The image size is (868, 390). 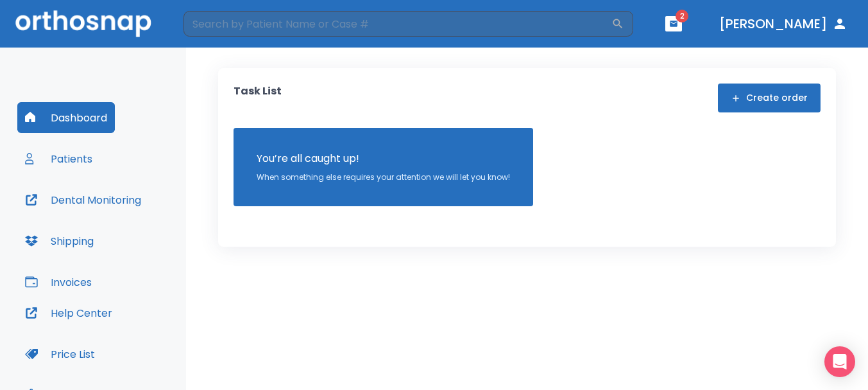 What do you see at coordinates (83, 23) in the screenshot?
I see `img: Orthosnap` at bounding box center [83, 23].